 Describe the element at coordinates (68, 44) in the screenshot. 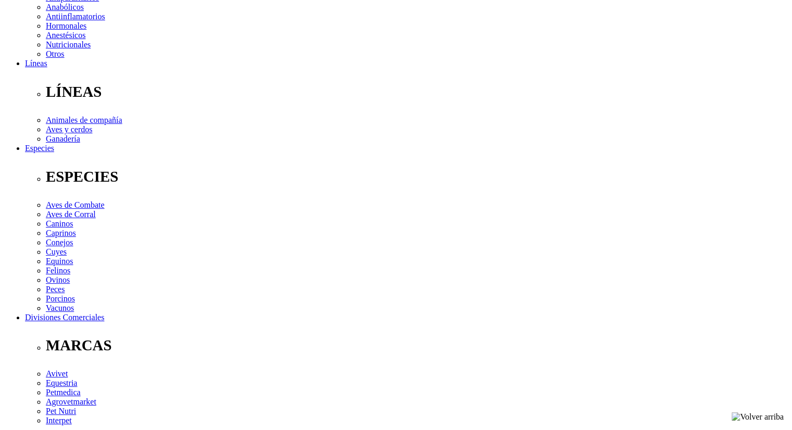

I see `a: Nutricionales` at that location.